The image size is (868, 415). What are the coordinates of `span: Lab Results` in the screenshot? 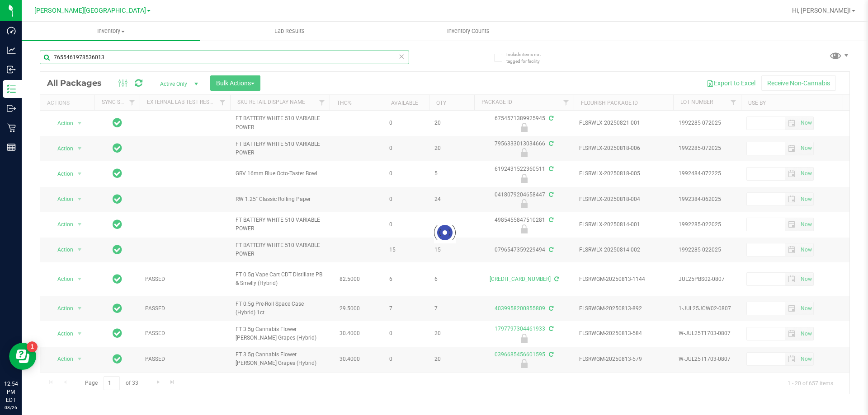 It's located at (290, 31).